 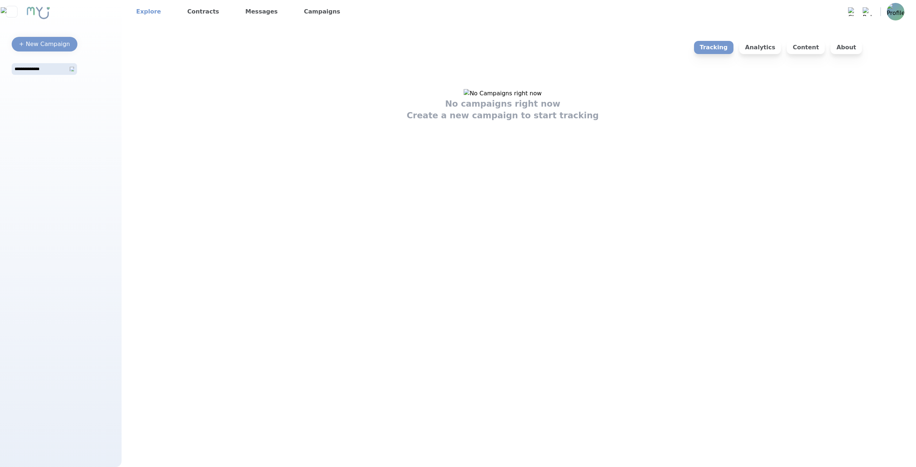 What do you see at coordinates (868, 12) in the screenshot?
I see `img: Bell` at bounding box center [868, 12].